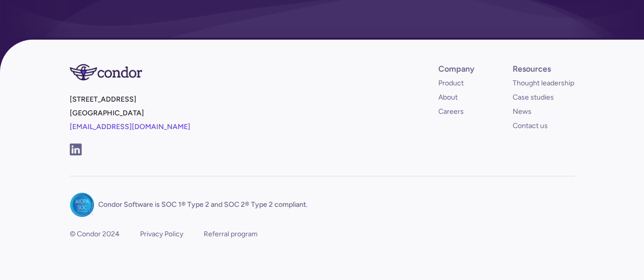 This screenshot has width=644, height=280. I want to click on a: Thought leadership, so click(543, 83).